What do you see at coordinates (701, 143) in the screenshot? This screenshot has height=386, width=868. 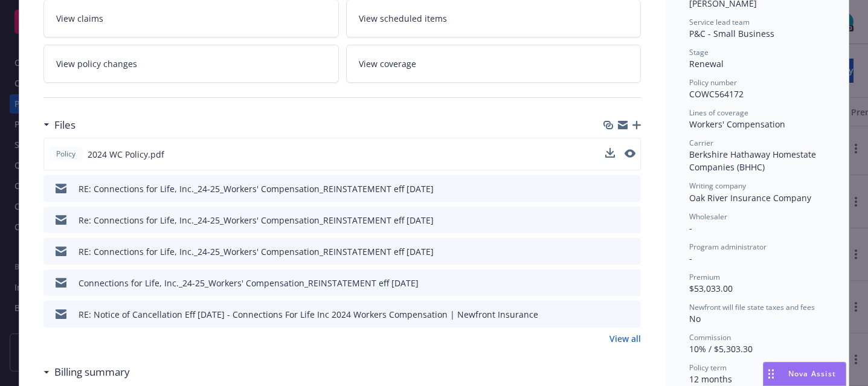 I see `span: Carrier` at bounding box center [701, 143].